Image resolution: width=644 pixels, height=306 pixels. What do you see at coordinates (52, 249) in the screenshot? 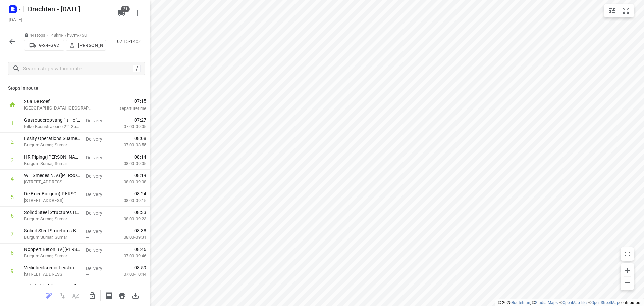
I see `p: Noppert Beton BV(Therese Meindertsma)` at bounding box center [52, 249].